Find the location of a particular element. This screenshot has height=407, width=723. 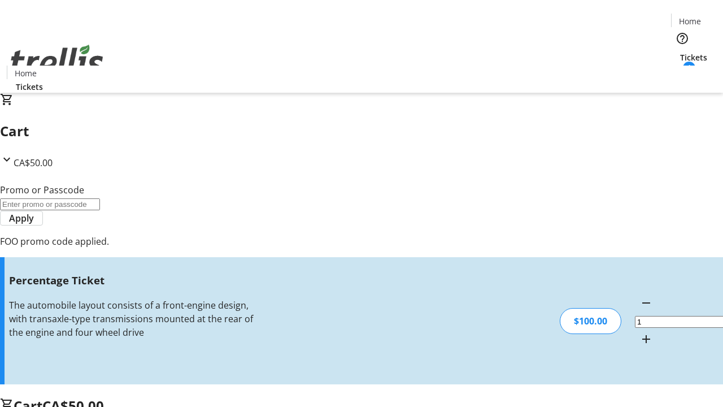

button: Decrement by one is located at coordinates (646, 303).